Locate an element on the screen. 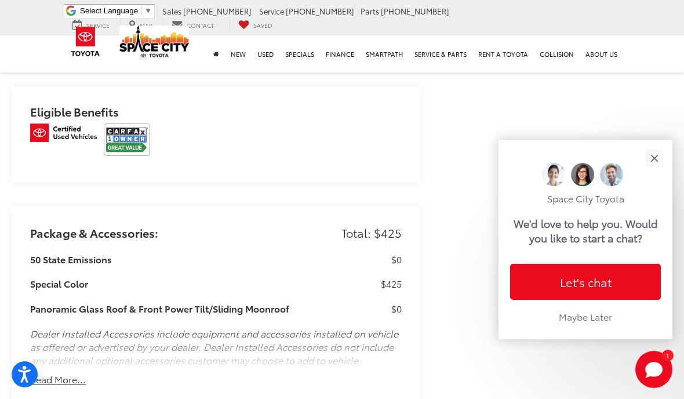 Image resolution: width=684 pixels, height=399 pixels. h2: Package & Accessories: is located at coordinates (94, 232).